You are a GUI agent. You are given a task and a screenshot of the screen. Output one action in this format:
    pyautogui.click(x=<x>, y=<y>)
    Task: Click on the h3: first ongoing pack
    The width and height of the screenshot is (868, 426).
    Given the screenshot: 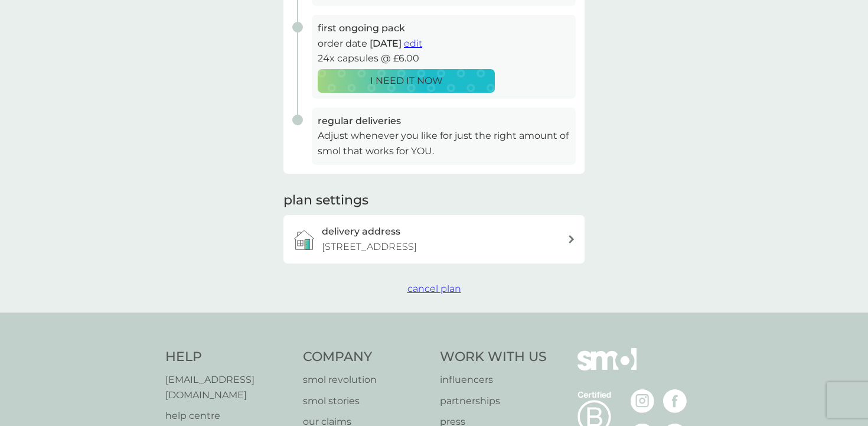 What is the action you would take?
    pyautogui.click(x=444, y=28)
    